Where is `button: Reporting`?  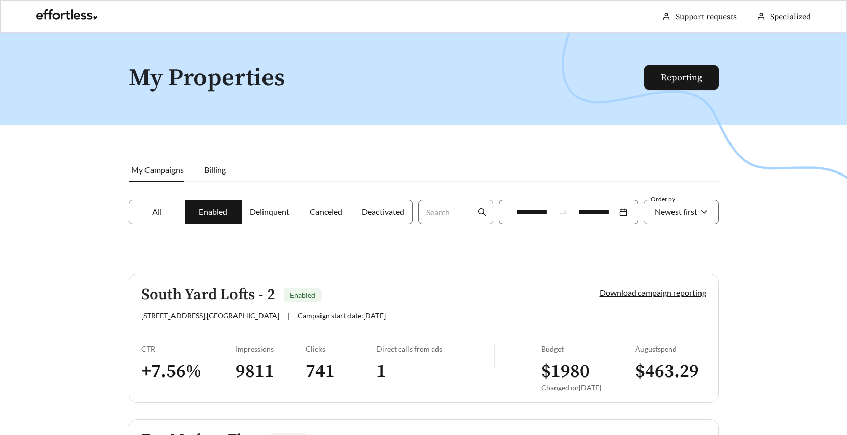
button: Reporting is located at coordinates (681, 77).